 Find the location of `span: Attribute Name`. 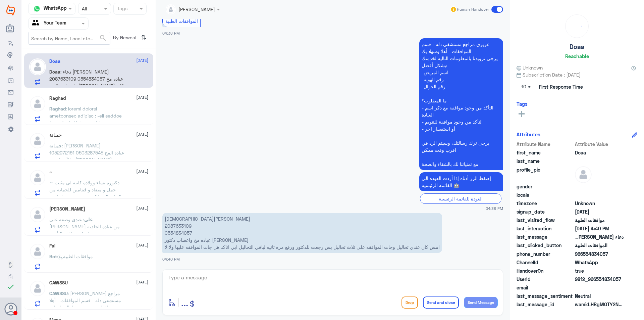

span: Attribute Name is located at coordinates (545, 144).